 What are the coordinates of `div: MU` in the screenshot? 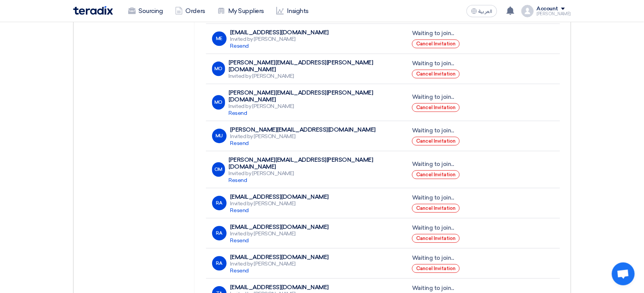 It's located at (219, 136).